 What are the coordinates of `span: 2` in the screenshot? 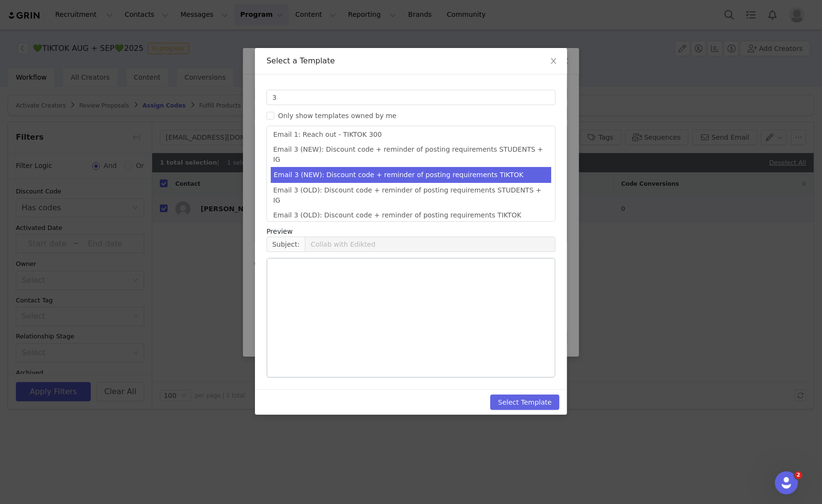 It's located at (798, 475).